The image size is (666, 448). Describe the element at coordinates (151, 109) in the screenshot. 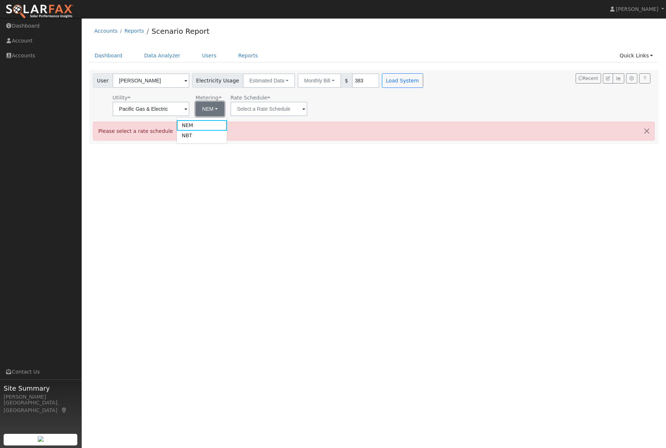

I see `input: Select a Utility` at that location.